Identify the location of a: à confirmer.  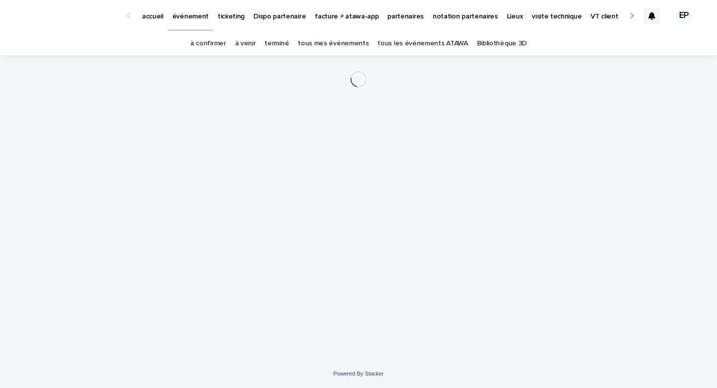
(208, 43).